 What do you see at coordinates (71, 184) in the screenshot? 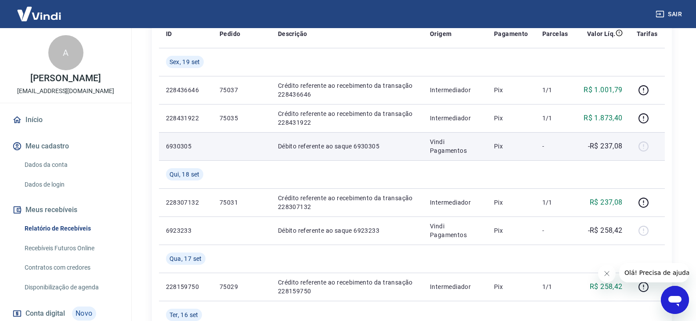
I see `a: Dados de login` at bounding box center [71, 184].